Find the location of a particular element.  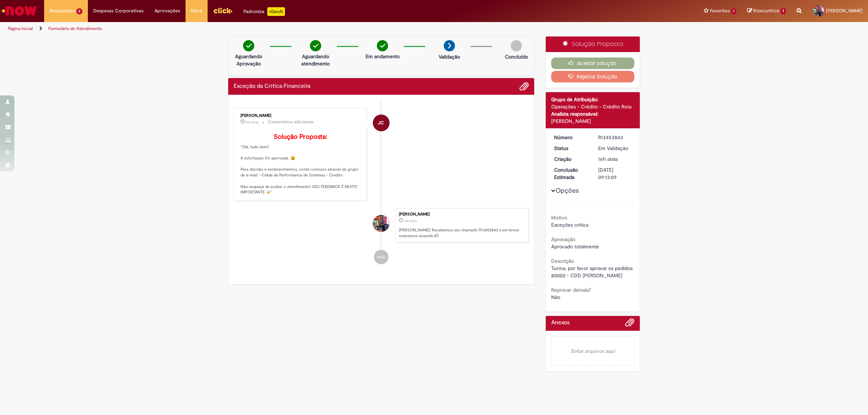

p: Em andamento is located at coordinates (382, 56).